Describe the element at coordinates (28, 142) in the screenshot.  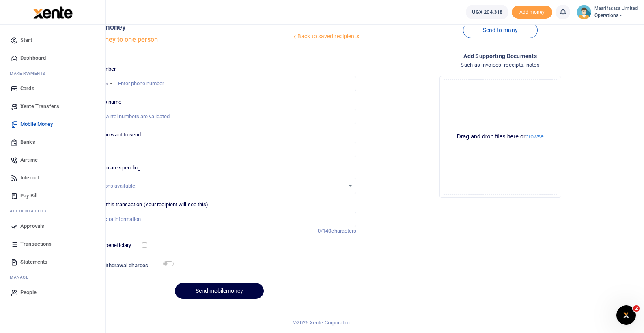
I see `span: Banks` at that location.